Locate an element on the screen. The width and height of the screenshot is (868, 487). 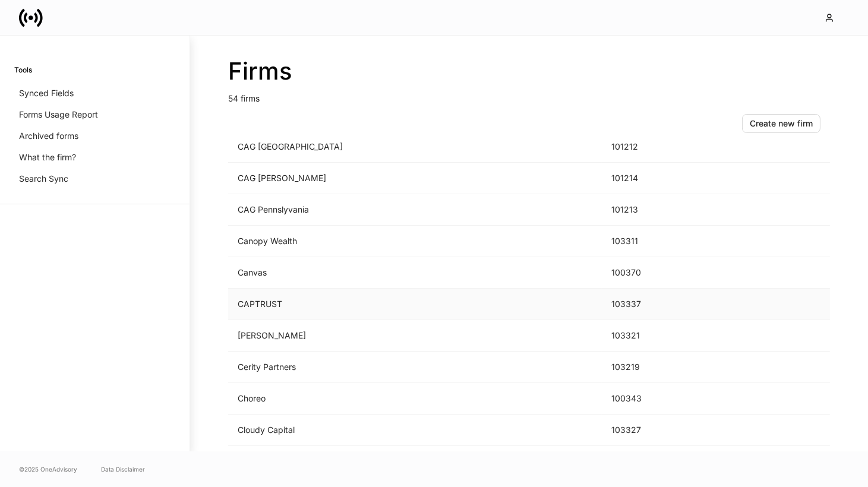
td: Collin's Super Finance is located at coordinates (415, 461).